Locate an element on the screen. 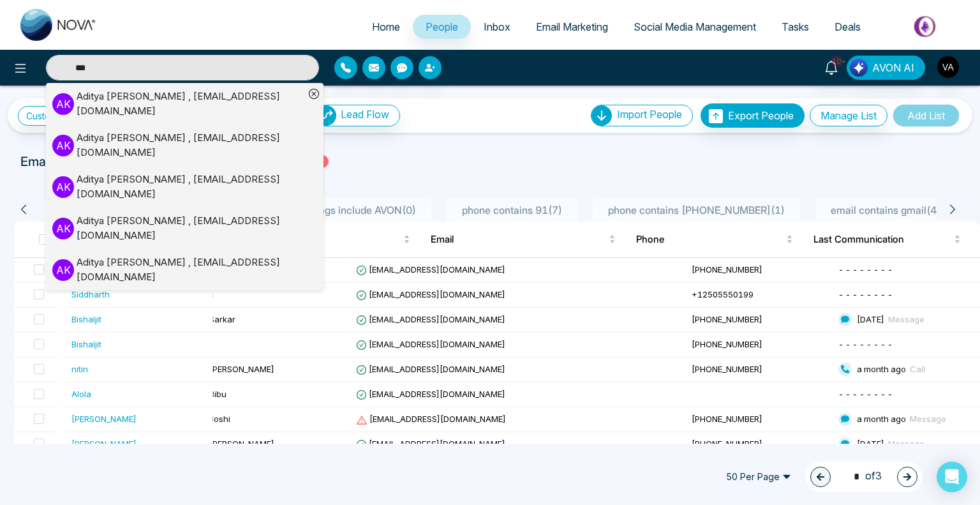  a: Deals is located at coordinates (847, 27).